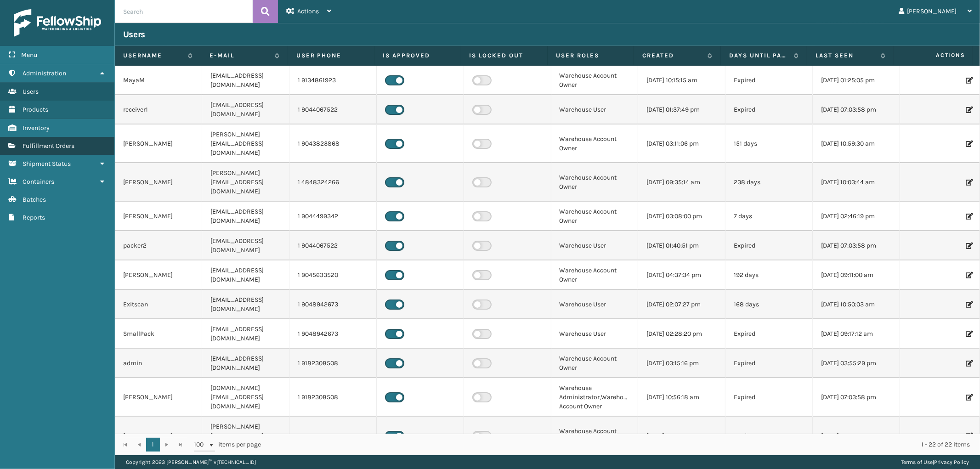 The image size is (980, 469). What do you see at coordinates (595, 397) in the screenshot?
I see `td: Warehouse Administrator,Warehouse Account Owner` at bounding box center [595, 397].